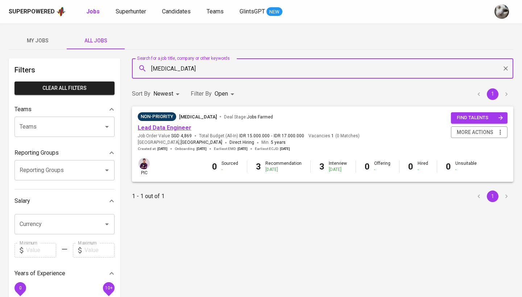 Image resolution: width=522 pixels, height=297 pixels. I want to click on span: Created at :, so click(152, 149).